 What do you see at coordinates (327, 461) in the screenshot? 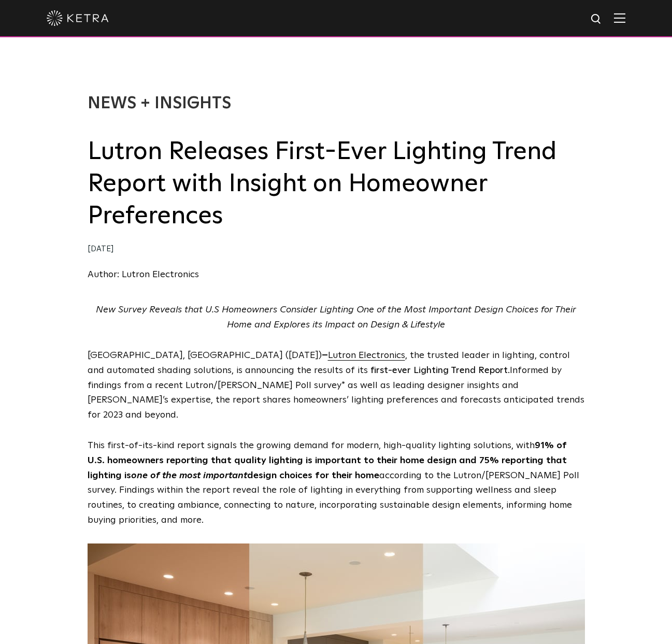
I see `strong: 91% of U.S. homeowners reporting that quality lighting is important to their home design and 75% ...` at bounding box center [327, 461].